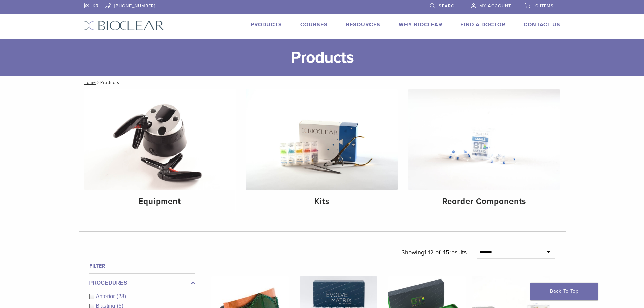 The width and height of the screenshot is (644, 308). Describe the element at coordinates (483, 25) in the screenshot. I see `a: Find A Doctor` at that location.